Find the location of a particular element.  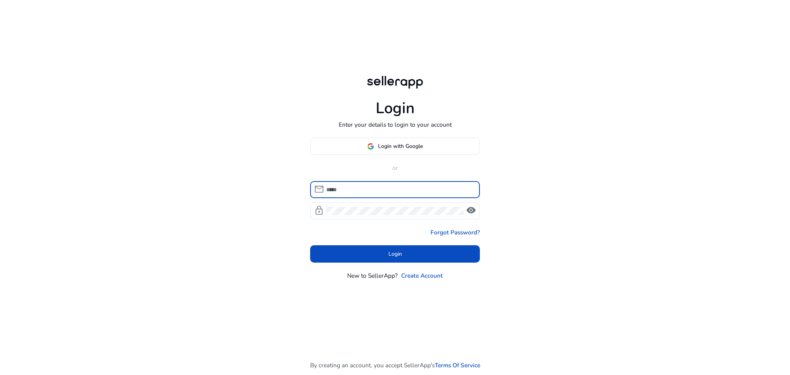

a: Create Account is located at coordinates (422, 275).